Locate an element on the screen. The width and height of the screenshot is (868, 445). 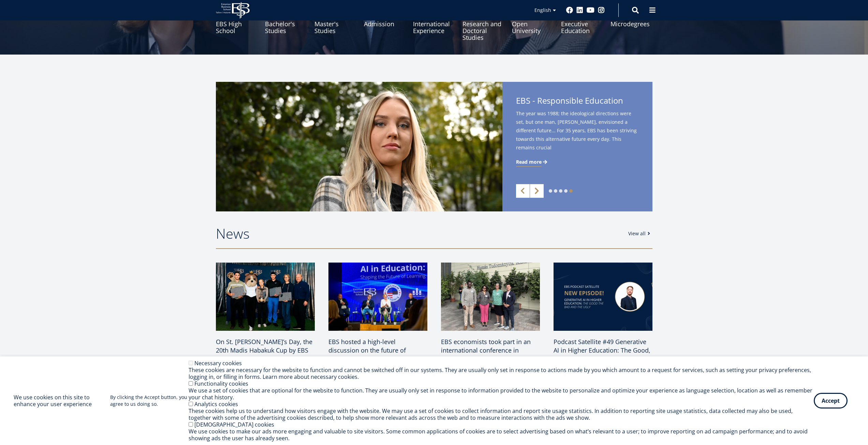
a: Microdegrees is located at coordinates (631, 24).